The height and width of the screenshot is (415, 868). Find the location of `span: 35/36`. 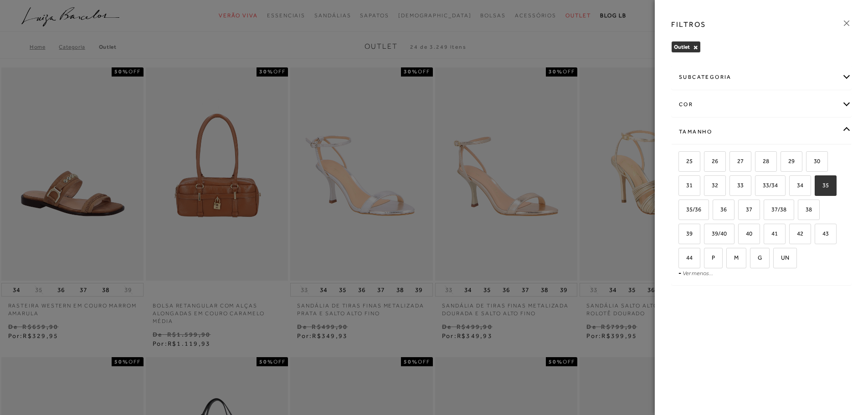

span: 35/36 is located at coordinates (690, 209).